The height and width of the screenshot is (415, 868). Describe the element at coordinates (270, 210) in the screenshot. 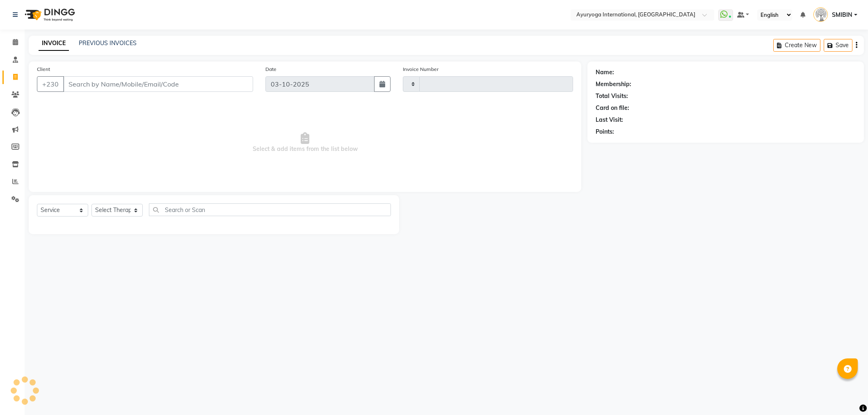

I see `input: Search or Scan` at that location.